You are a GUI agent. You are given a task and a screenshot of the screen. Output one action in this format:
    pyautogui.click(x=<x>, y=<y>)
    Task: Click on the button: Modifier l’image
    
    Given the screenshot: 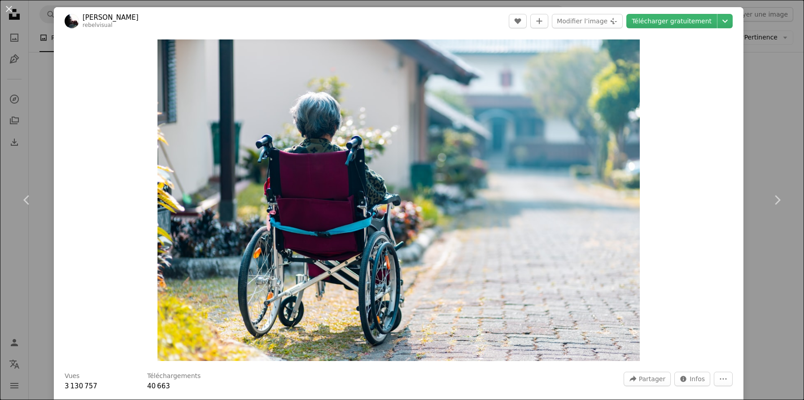 What is the action you would take?
    pyautogui.click(x=588, y=21)
    